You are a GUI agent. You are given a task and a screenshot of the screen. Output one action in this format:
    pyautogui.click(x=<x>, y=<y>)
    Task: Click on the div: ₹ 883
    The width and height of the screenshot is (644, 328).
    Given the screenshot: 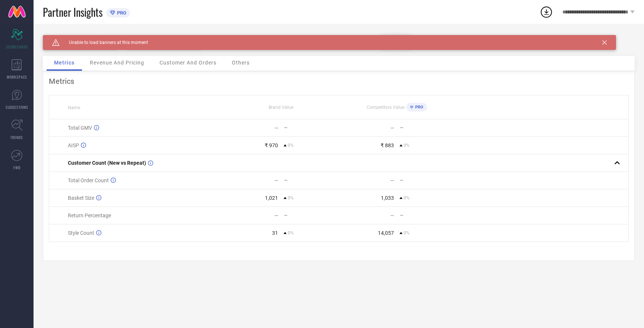 What is the action you would take?
    pyautogui.click(x=387, y=146)
    